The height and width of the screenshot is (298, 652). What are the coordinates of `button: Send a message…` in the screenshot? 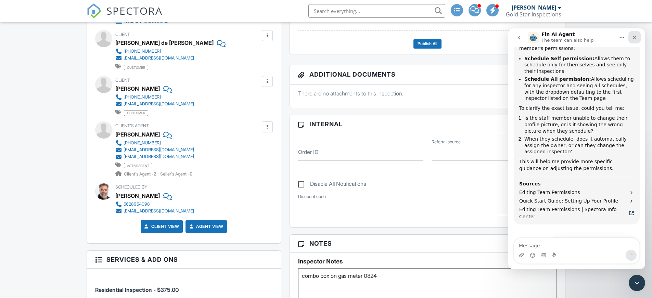 It's located at (123, 227).